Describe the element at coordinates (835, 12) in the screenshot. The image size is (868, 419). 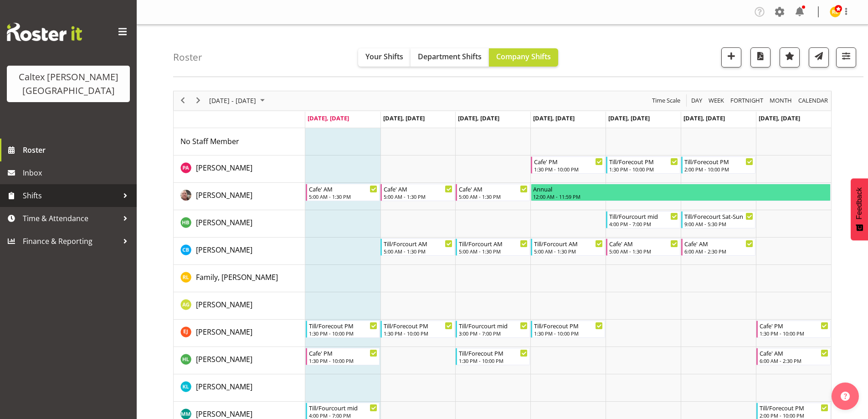
I see `img: reece-lewis10949.jpg` at that location.